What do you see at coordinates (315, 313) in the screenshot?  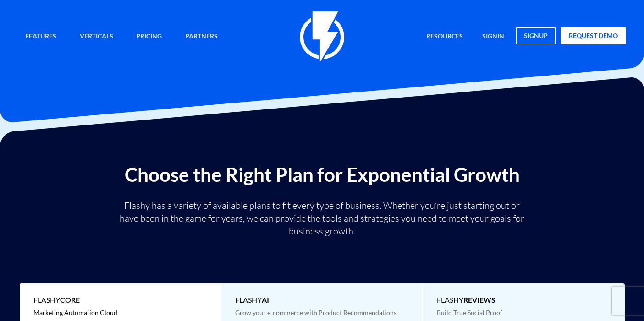 I see `span: Grow your e-commerce with Product Recommendations` at bounding box center [315, 313].